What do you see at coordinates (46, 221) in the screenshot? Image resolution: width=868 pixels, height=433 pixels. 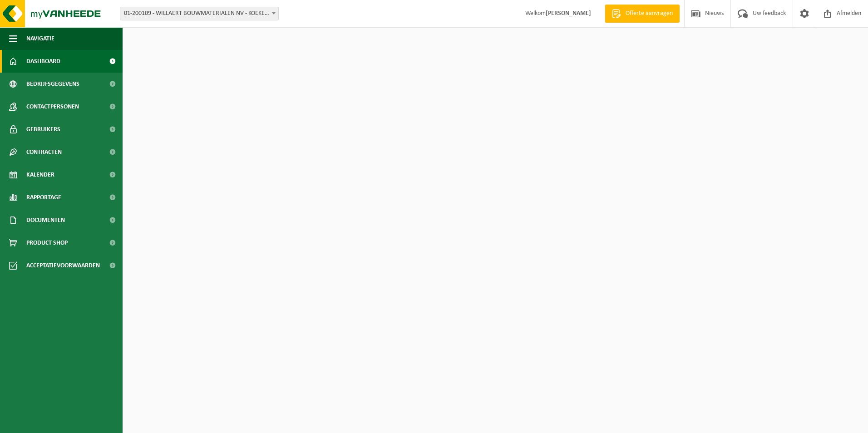 I see `span: Documenten` at bounding box center [46, 221].